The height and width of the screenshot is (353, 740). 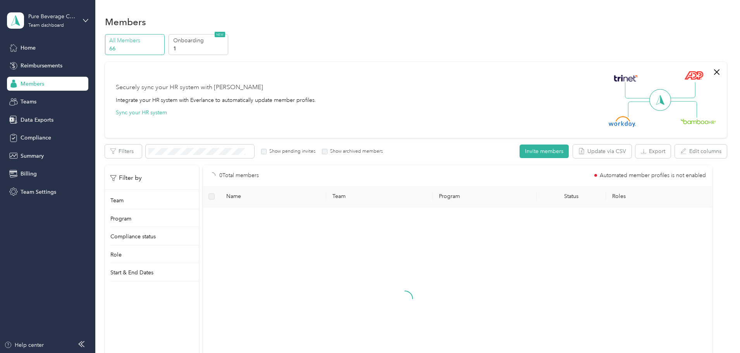 I want to click on th: Team, so click(x=379, y=196).